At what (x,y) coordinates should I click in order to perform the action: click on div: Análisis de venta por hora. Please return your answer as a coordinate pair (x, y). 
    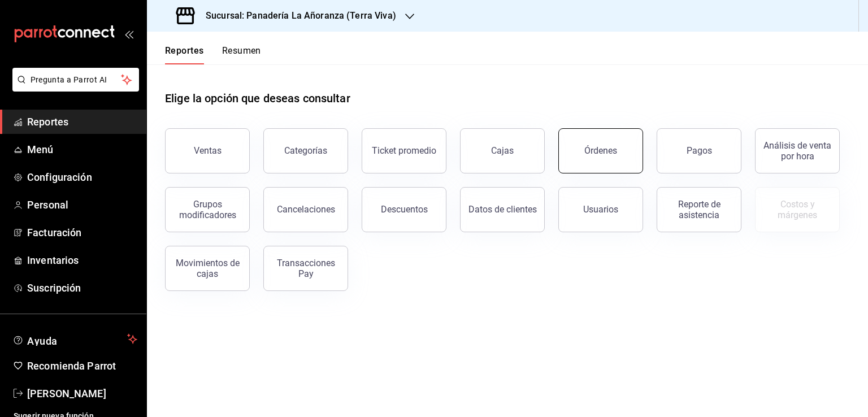
    Looking at the image, I should click on (798, 151).